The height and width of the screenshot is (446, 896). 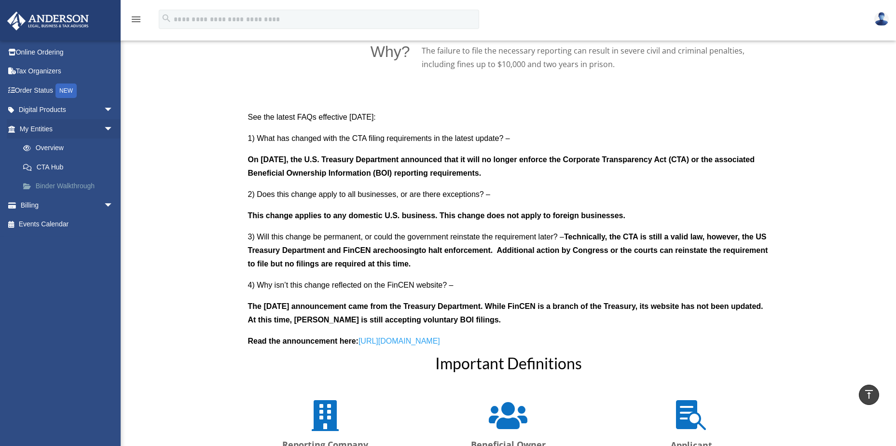 What do you see at coordinates (67, 224) in the screenshot?
I see `a: Events Calendar` at bounding box center [67, 224].